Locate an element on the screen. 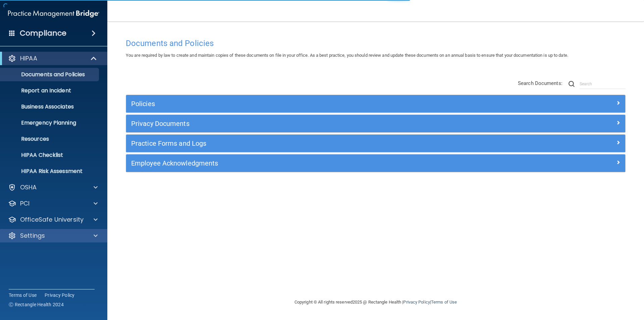 This screenshot has height=320, width=644. p: Report an Incident is located at coordinates (50, 91).